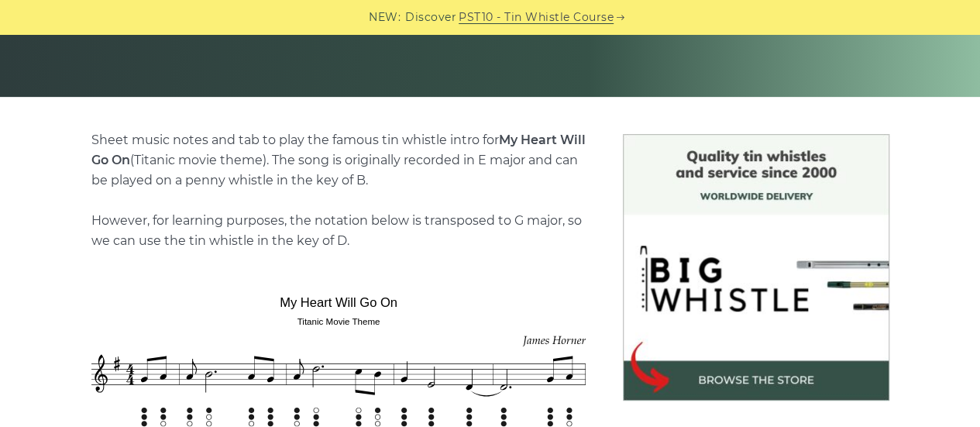 Image resolution: width=980 pixels, height=427 pixels. What do you see at coordinates (385, 17) in the screenshot?
I see `span: NEW:` at bounding box center [385, 17].